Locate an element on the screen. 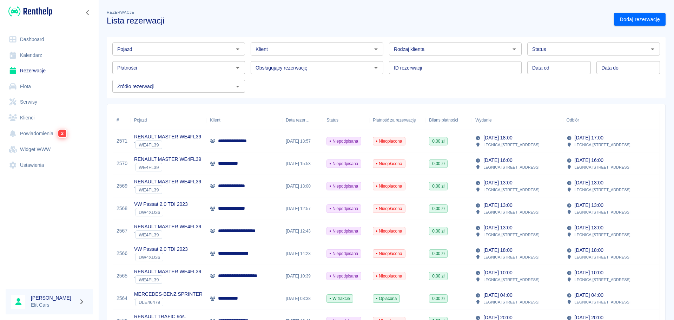 The width and height of the screenshot is (674, 320). p: MERCEDES-BENZ SPRINTER is located at coordinates (168, 294).